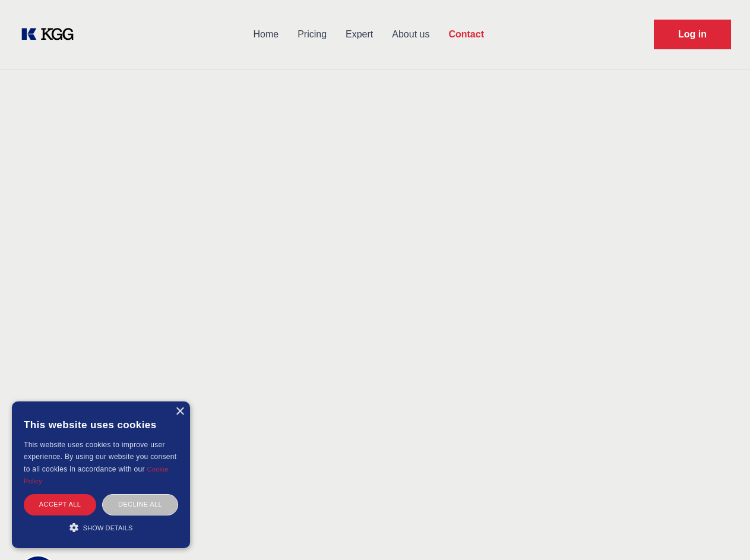  What do you see at coordinates (101, 527) in the screenshot?
I see `div: Show details` at bounding box center [101, 527].